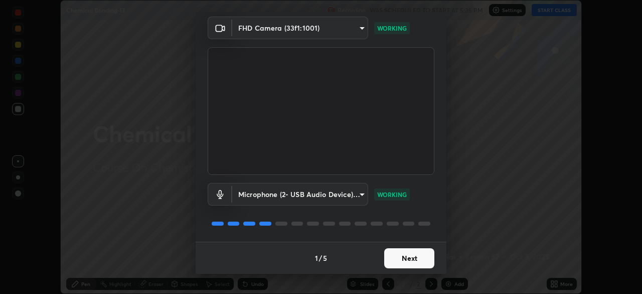  Describe the element at coordinates (317, 257) in the screenshot. I see `h4: 1` at that location.